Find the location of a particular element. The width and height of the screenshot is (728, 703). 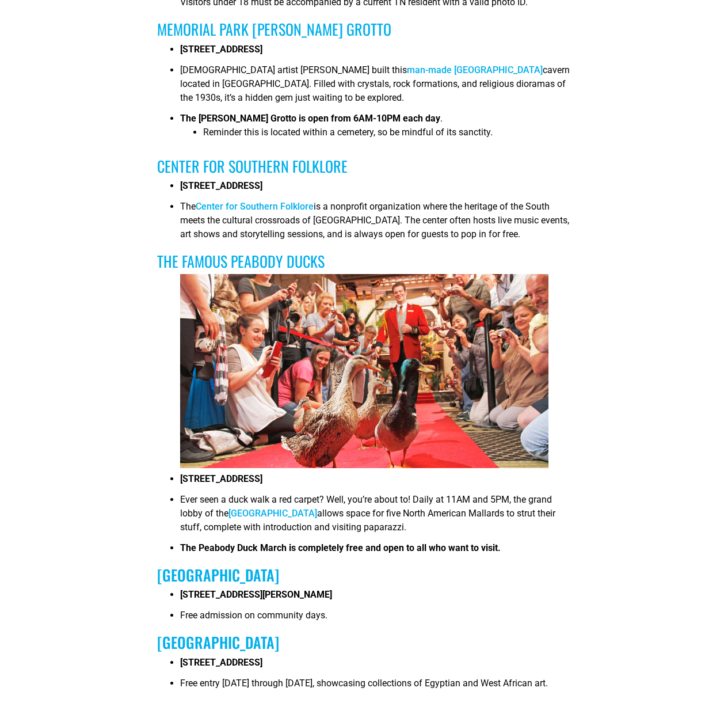

span: The Peabody Duck March is completely free and open to all who want to visit. is located at coordinates (340, 548).